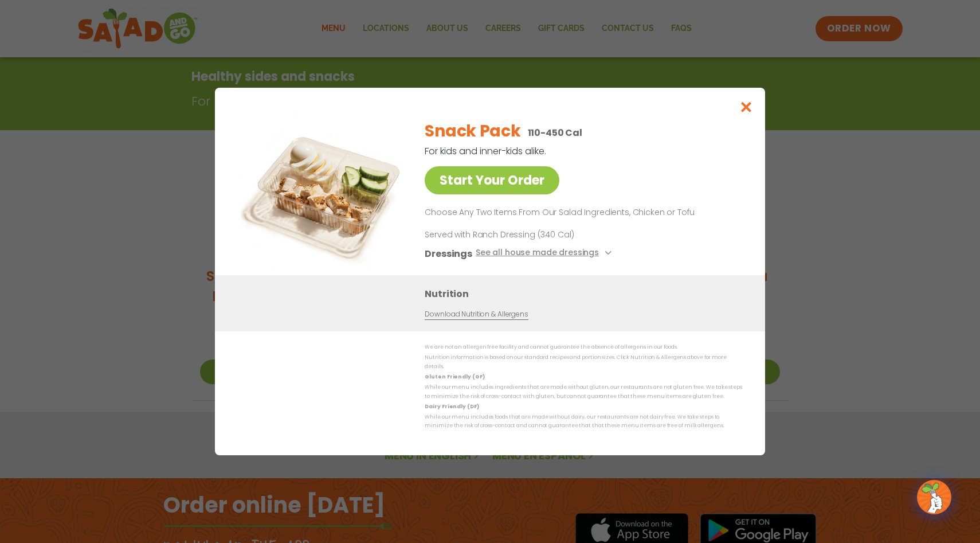 The width and height of the screenshot is (980, 543). What do you see at coordinates (472, 131) in the screenshot?
I see `h2: Snack Pack` at bounding box center [472, 131].